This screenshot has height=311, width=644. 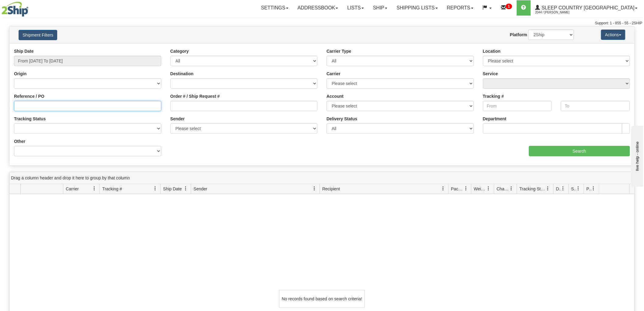 What do you see at coordinates (335, 96) in the screenshot?
I see `label: Account` at bounding box center [335, 96].